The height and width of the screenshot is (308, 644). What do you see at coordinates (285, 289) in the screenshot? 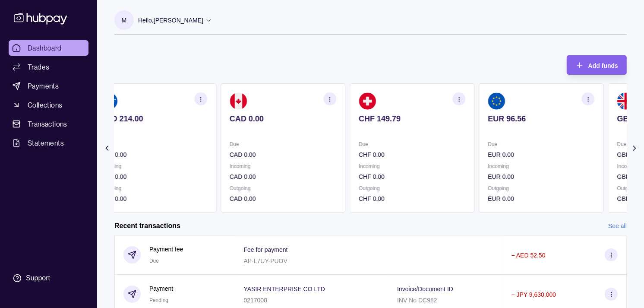
I see `p: YASIR ENTERPRISE CO LTD` at bounding box center [285, 289].